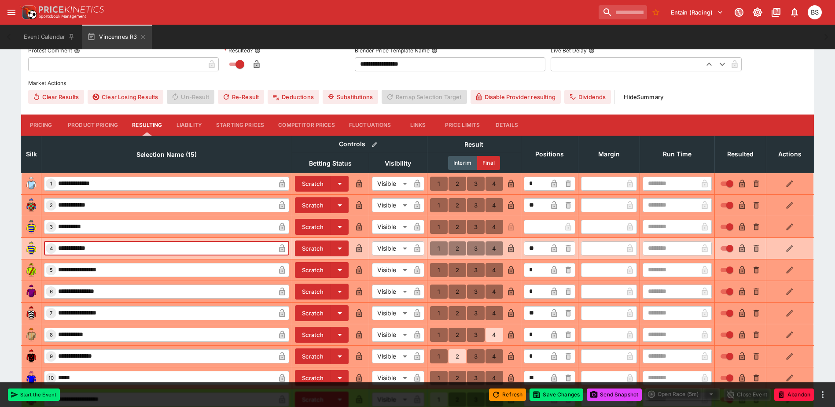 The width and height of the screenshot is (835, 407). What do you see at coordinates (31, 356) in the screenshot?
I see `img: runner 9` at bounding box center [31, 356].